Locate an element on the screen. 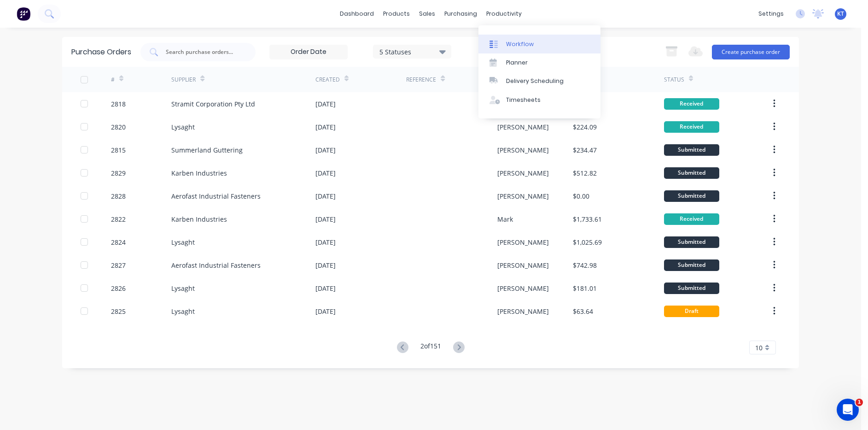 The image size is (868, 430). div: 2820 is located at coordinates (118, 127).